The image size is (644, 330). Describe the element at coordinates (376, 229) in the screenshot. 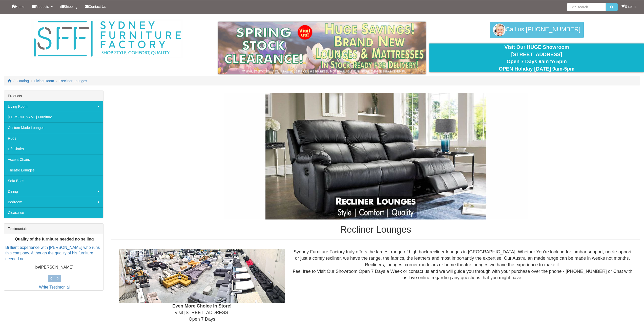

I see `h1: Recliner Lounges` at that location.